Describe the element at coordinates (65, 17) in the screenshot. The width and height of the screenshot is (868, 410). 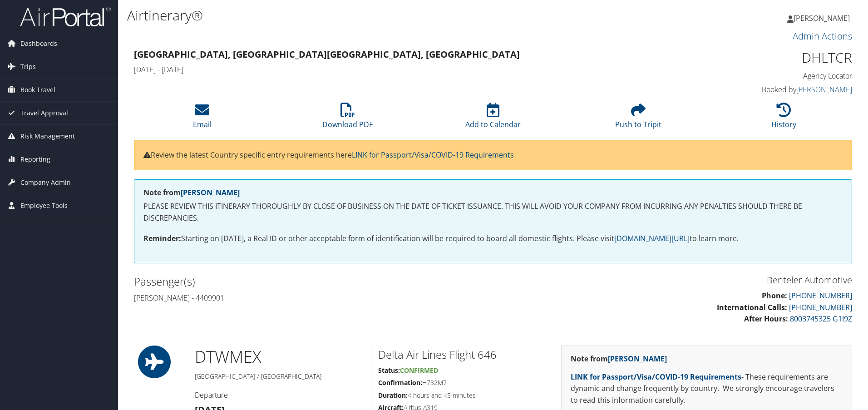
I see `img: airportal-logo.png` at that location.